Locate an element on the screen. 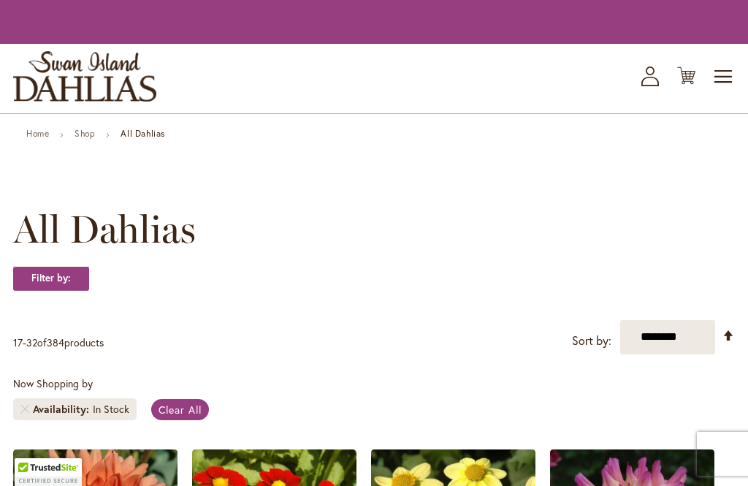 Image resolution: width=748 pixels, height=486 pixels. p: - of products is located at coordinates (58, 343).